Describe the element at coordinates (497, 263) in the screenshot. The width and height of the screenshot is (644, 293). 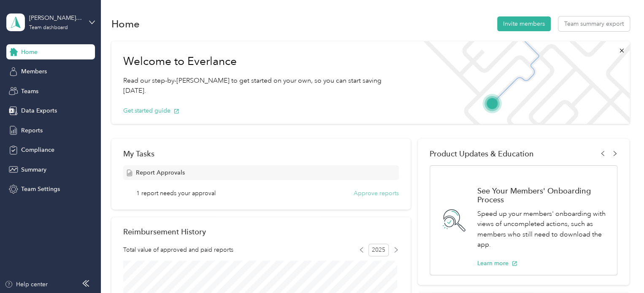
I see `button: Learn more` at that location.